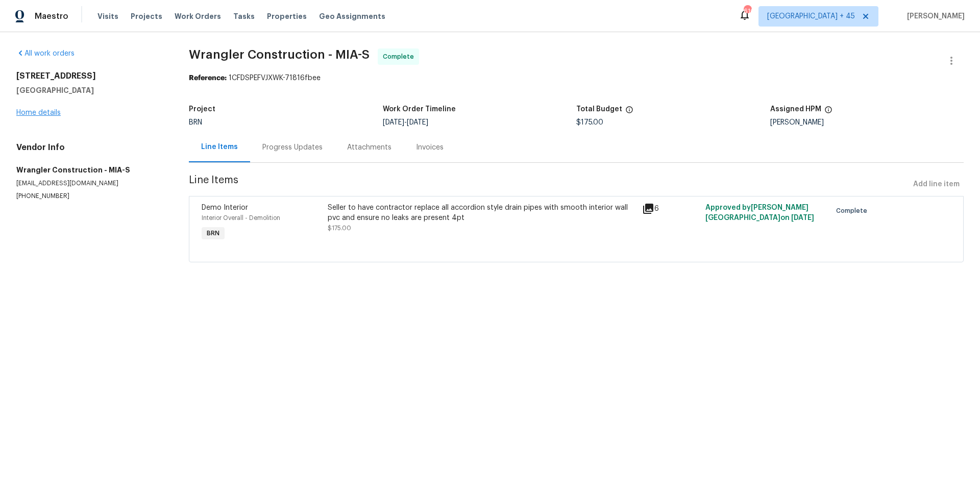  What do you see at coordinates (279, 55) in the screenshot?
I see `span: Wrangler Construction - MIA-S` at bounding box center [279, 55].